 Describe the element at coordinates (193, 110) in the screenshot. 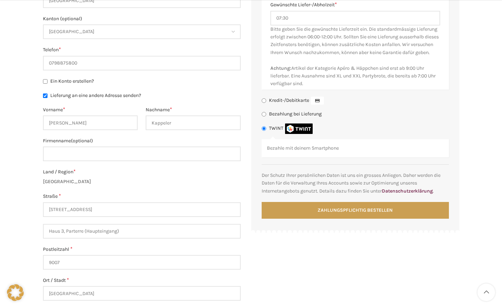

I see `label: Nachname` at that location.